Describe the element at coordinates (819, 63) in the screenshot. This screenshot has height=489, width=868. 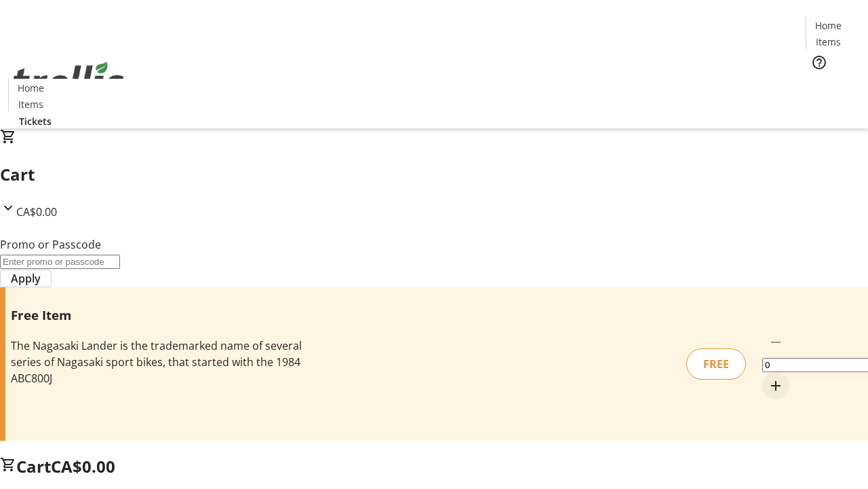
I see `button: Help` at that location.